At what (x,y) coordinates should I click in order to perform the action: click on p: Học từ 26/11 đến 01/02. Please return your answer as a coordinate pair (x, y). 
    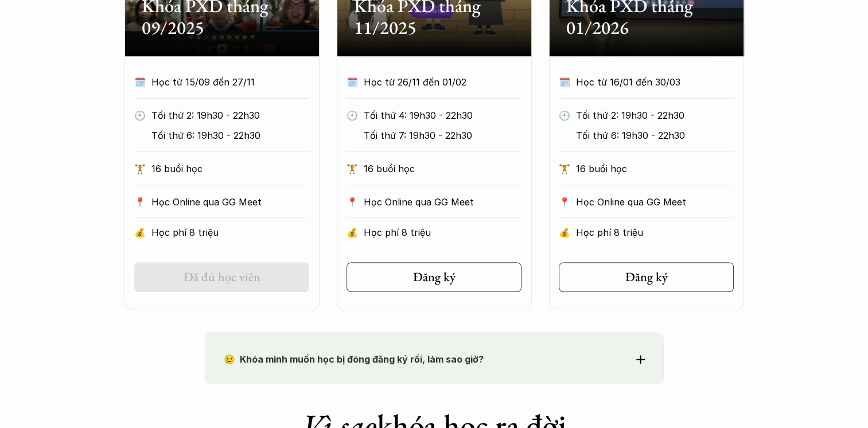
    Looking at the image, I should click on (432, 82).